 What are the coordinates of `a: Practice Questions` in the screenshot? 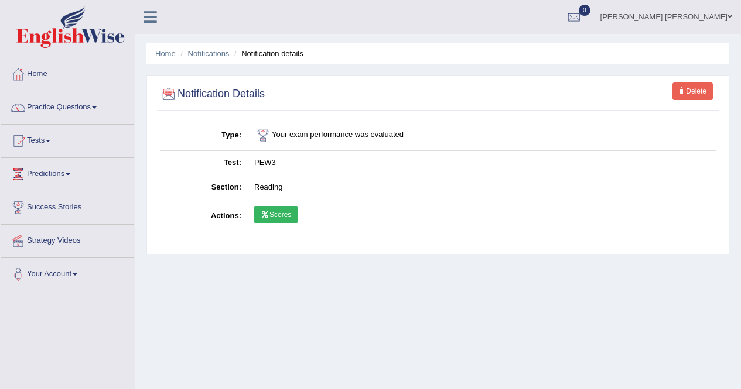 It's located at (67, 106).